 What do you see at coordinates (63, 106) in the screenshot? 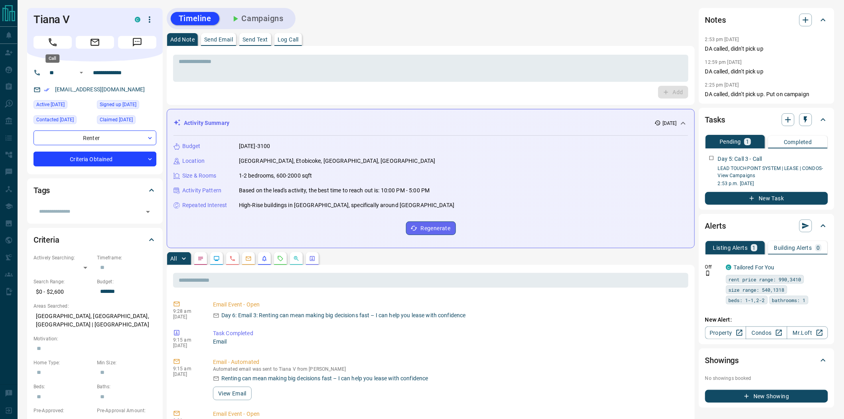
I see `div: Tue Jul 29 2025` at bounding box center [63, 106].